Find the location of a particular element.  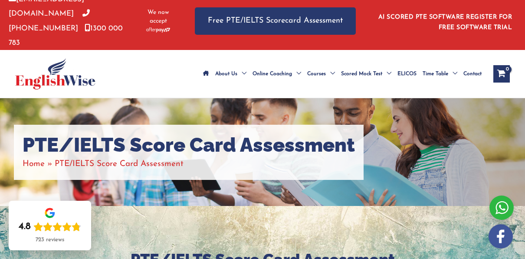

span: Time Table is located at coordinates (435, 74).